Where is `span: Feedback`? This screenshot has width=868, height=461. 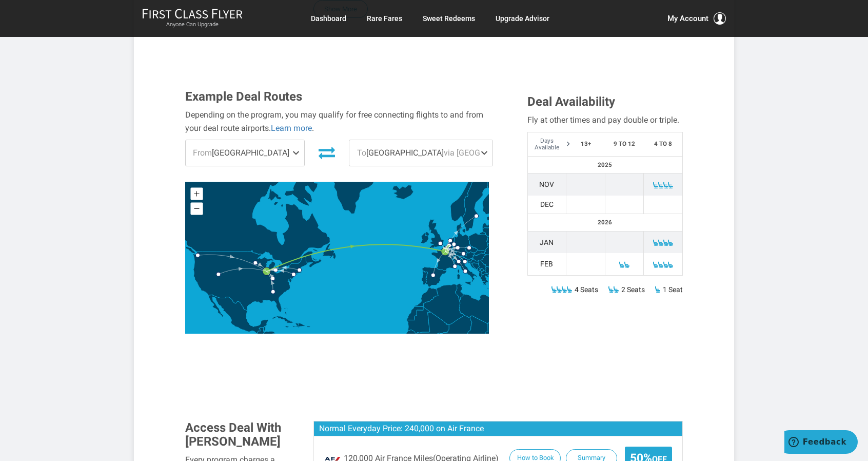
span: Feedback is located at coordinates (40, 12).